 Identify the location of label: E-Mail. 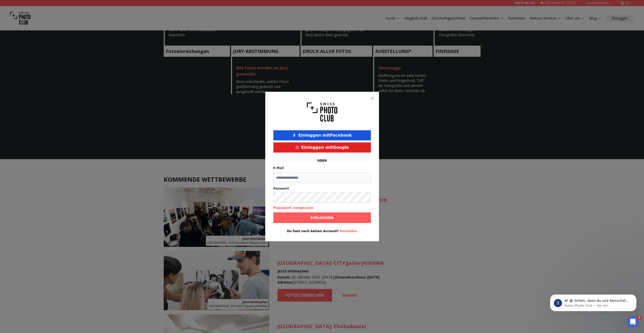
(279, 168).